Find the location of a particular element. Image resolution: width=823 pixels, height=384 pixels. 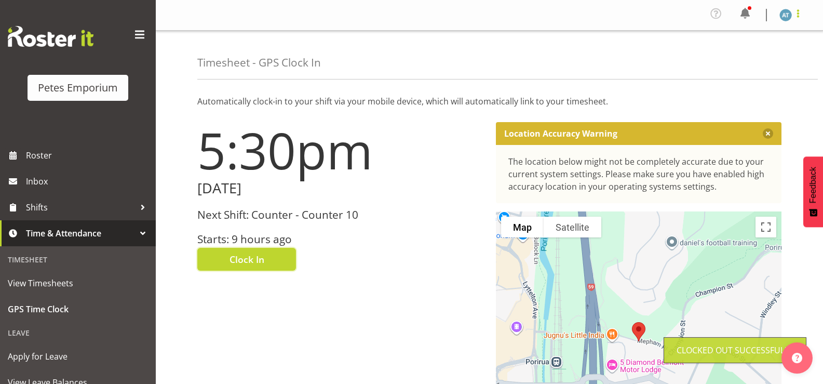

button: Feedback - Show survey is located at coordinates (813, 192).